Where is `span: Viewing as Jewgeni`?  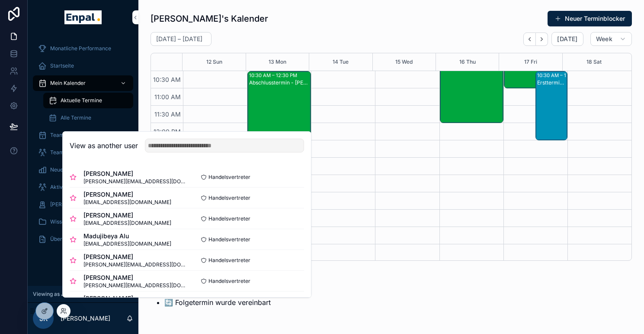
span: Viewing as Jewgeni is located at coordinates (57, 294).